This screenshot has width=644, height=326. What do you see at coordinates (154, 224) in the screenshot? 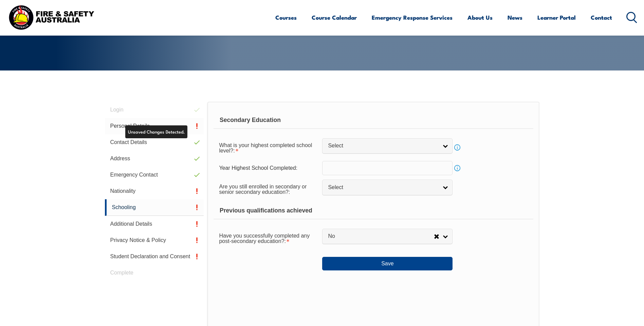
I see `a: Additional Details` at bounding box center [154, 224].